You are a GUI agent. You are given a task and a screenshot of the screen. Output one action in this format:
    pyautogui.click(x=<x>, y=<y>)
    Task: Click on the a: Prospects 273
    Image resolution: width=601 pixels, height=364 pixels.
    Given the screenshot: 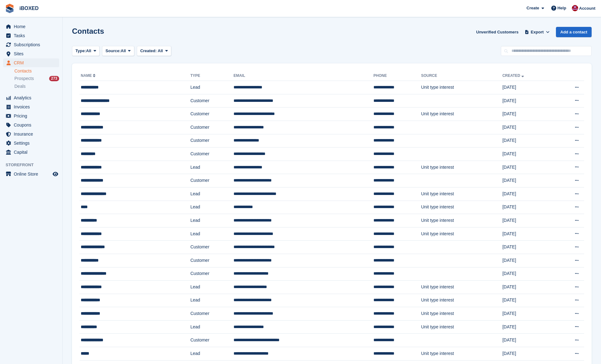 What is the action you would take?
    pyautogui.click(x=37, y=78)
    